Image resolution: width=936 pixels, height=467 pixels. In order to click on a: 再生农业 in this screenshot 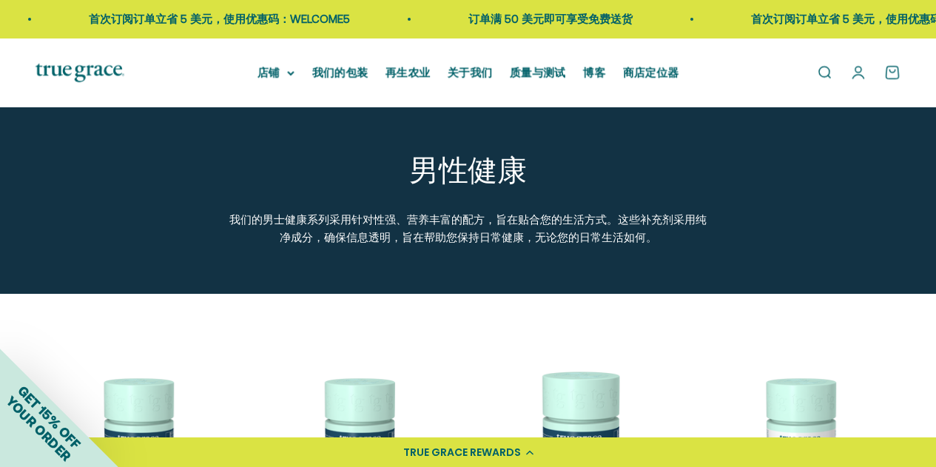, I will do `click(408, 72)`.